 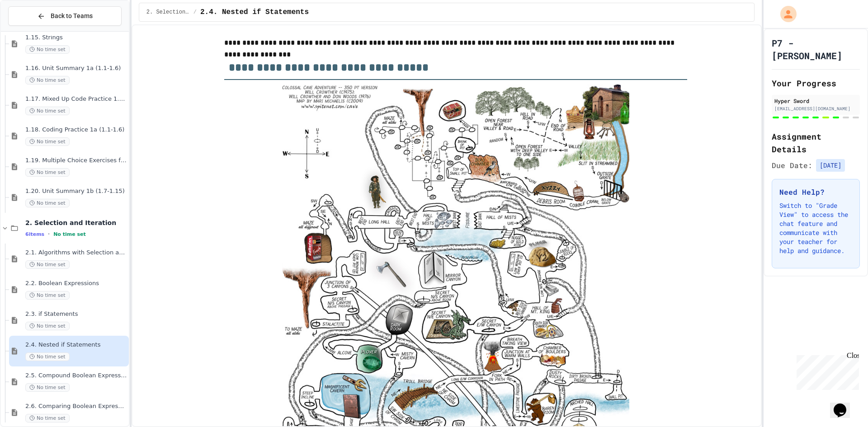 What do you see at coordinates (33, 30) in the screenshot?
I see `div: Chat with us now!Close` at bounding box center [33, 30].